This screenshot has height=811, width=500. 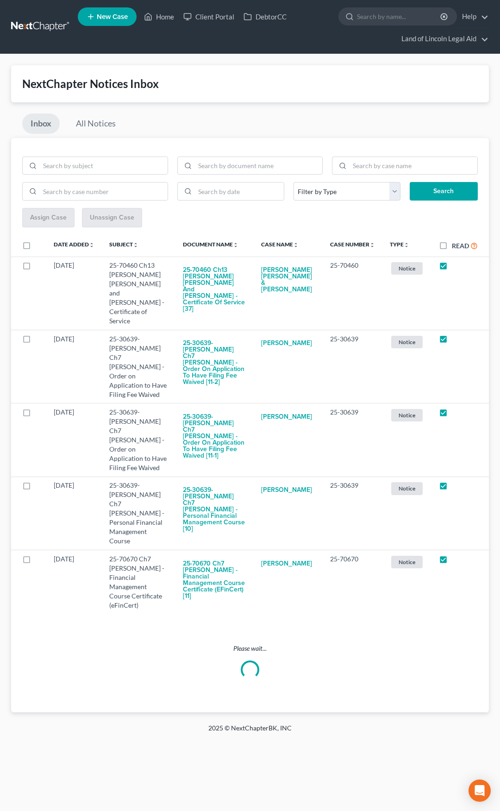 What do you see at coordinates (413, 166) in the screenshot?
I see `input: Search by case name` at bounding box center [413, 166].